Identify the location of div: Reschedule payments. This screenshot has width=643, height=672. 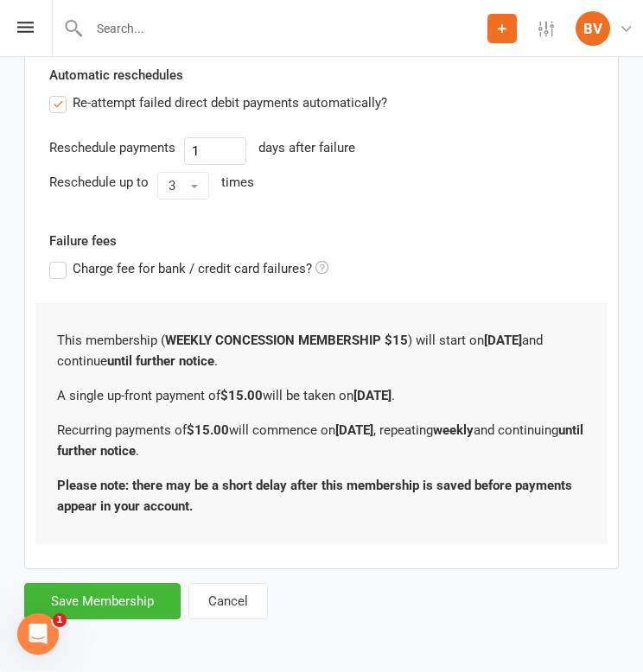
(113, 148).